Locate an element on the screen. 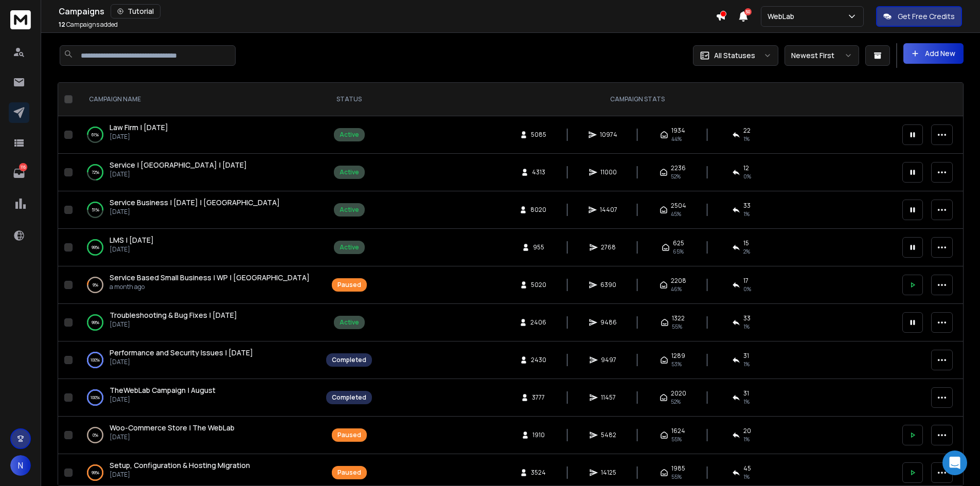  span: 31 is located at coordinates (746, 356).